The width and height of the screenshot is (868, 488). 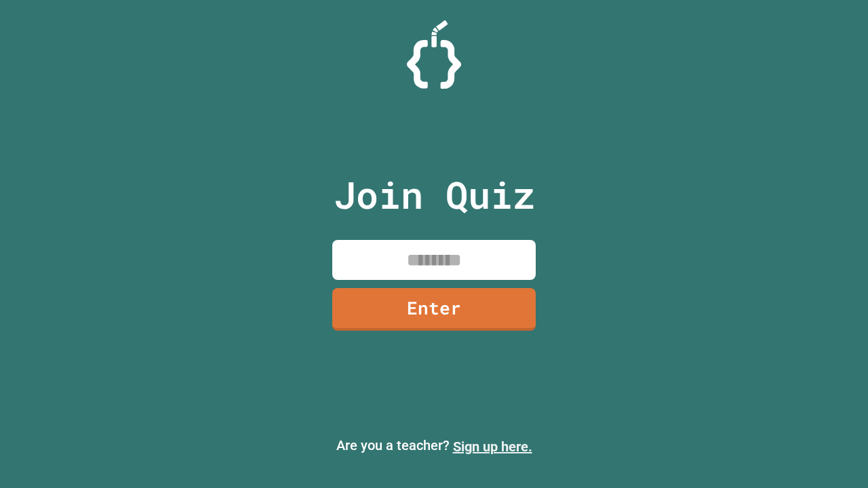 What do you see at coordinates (434, 195) in the screenshot?
I see `p: Join Quiz` at bounding box center [434, 195].